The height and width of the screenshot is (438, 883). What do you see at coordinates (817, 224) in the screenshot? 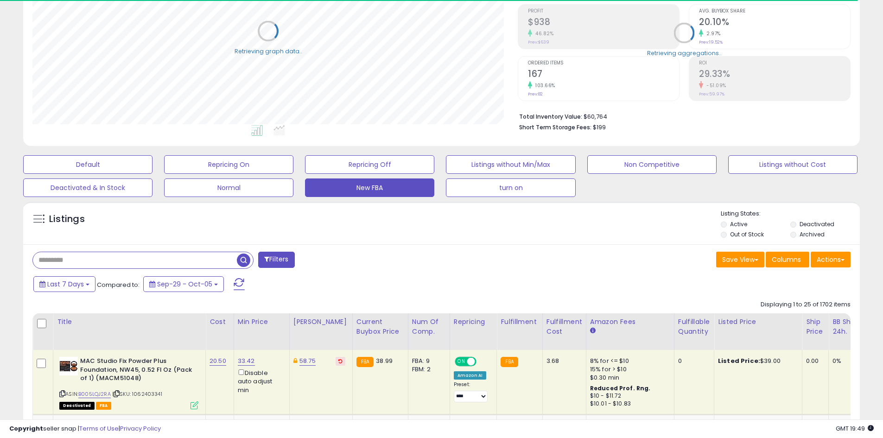
I see `label: Deactivated` at bounding box center [817, 224].